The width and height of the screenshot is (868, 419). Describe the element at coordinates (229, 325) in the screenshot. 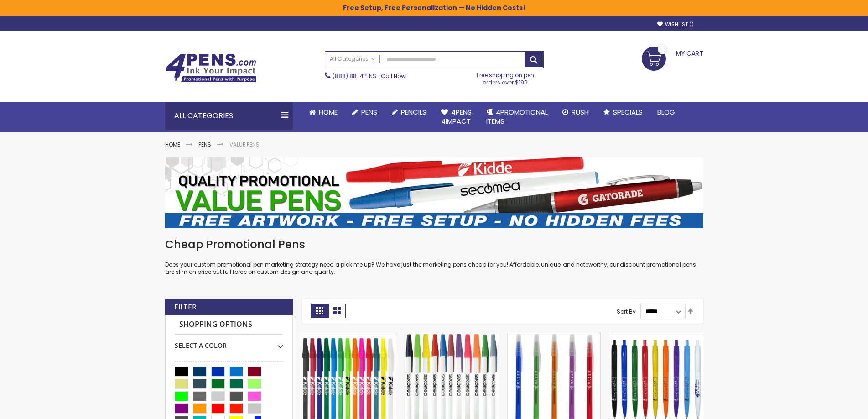

I see `strong: Shopping Options` at that location.